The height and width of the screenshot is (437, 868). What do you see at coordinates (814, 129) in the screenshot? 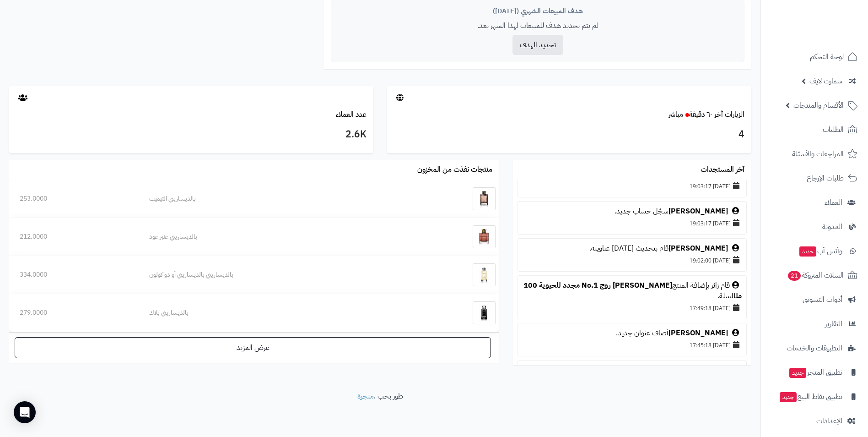
I see `a: الطلبات` at bounding box center [814, 129].